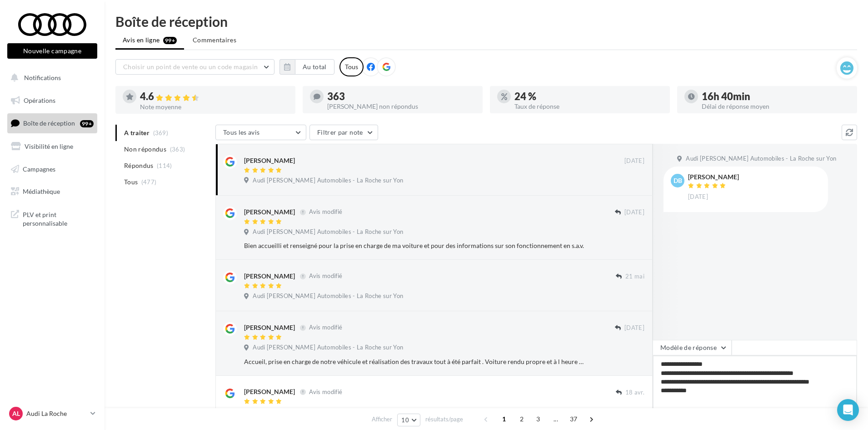 This screenshot has width=868, height=430. What do you see at coordinates (50, 78) in the screenshot?
I see `button: Notifications` at bounding box center [50, 78].